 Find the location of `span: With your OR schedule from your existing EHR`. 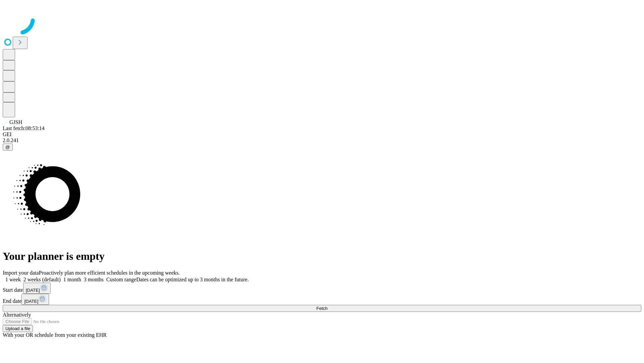

span: With your OR schedule from your existing EHR is located at coordinates (55, 335).